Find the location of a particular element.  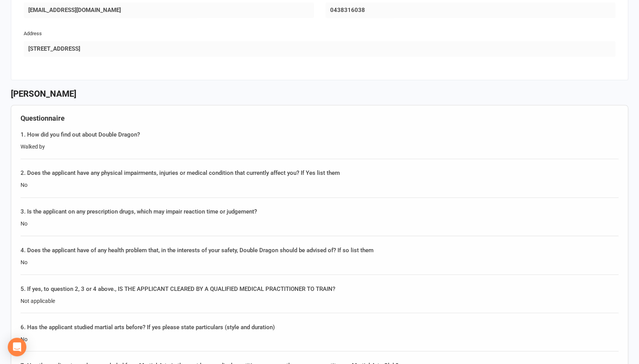

div: 6. Has the applicant studied martial arts before? If yes please state particulars (style and dura... is located at coordinates (319, 327).